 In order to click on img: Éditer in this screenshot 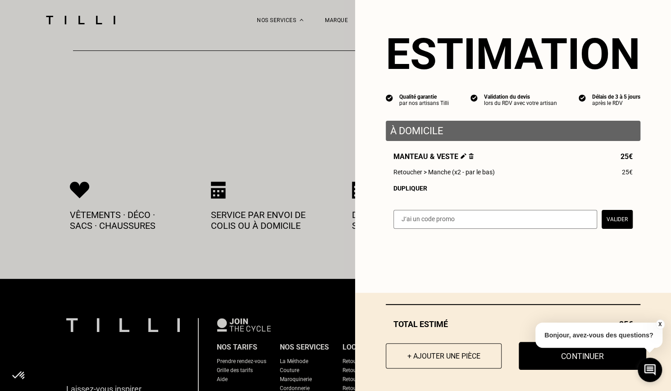, I will do `click(463, 156)`.